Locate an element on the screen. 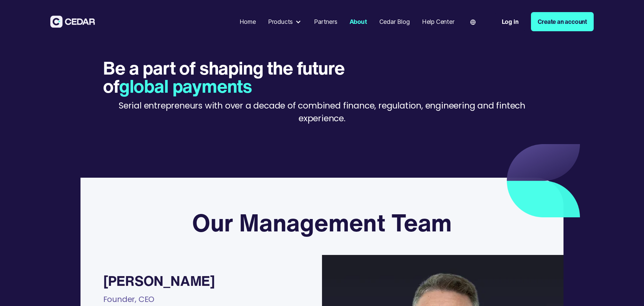 The height and width of the screenshot is (306, 644). div: Cedar Blog is located at coordinates (394, 21).